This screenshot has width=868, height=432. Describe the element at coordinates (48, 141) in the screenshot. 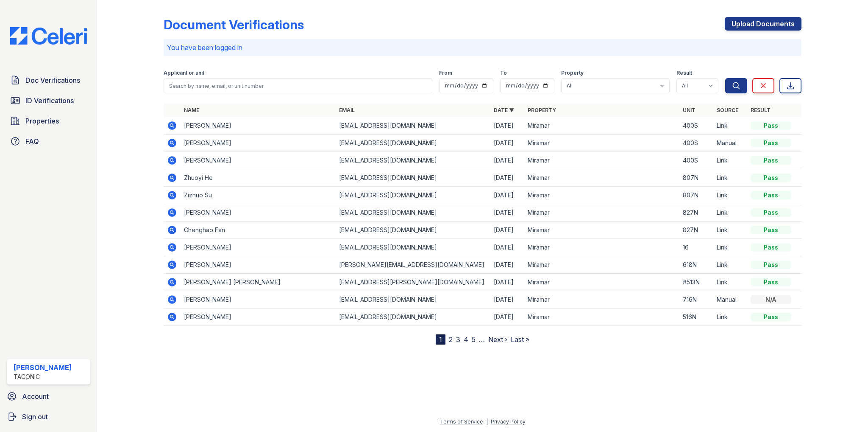

I see `a: FAQ` at that location.